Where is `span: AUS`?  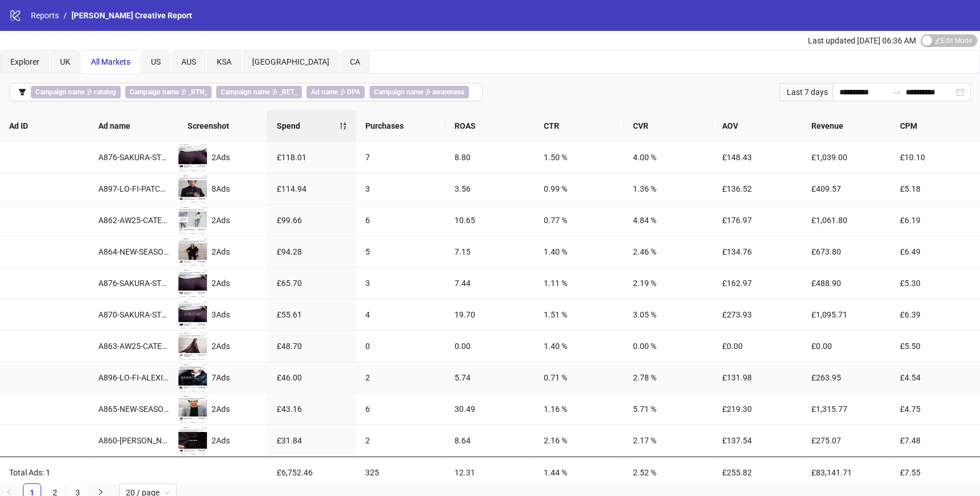 span: AUS is located at coordinates (189, 62).